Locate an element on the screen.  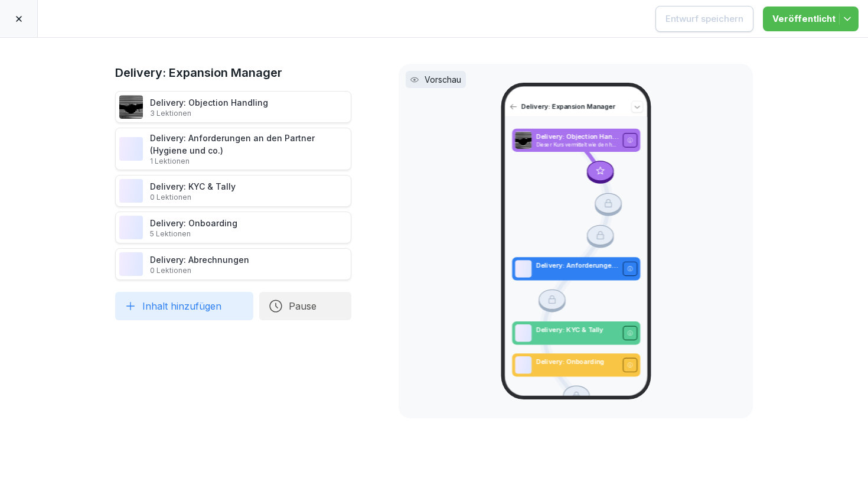
div: Delivery: Anforderungen an den Partner (Hygiene und co.)1 Lektionen is located at coordinates (233, 149).